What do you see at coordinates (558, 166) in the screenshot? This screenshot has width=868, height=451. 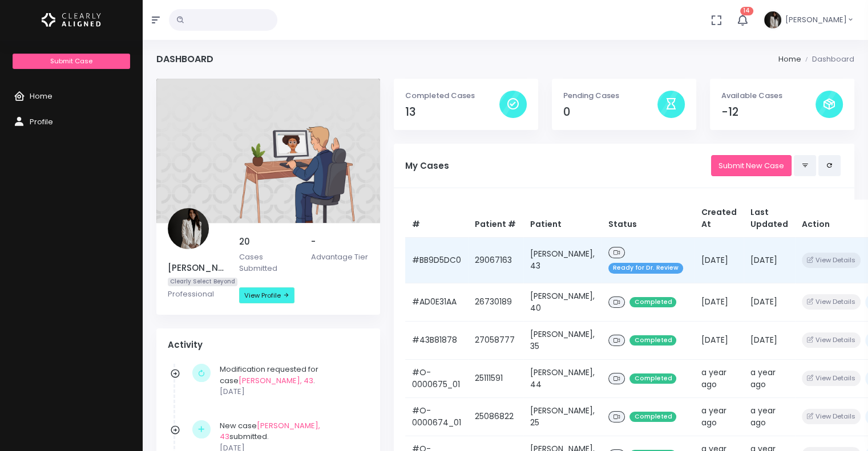 I see `h5: My Cases` at bounding box center [558, 166].